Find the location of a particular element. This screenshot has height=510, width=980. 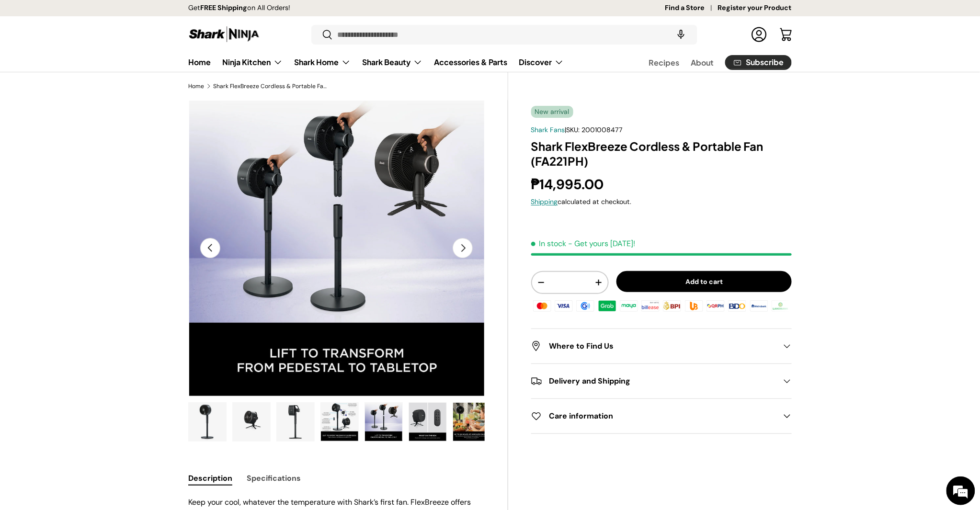

h2: Where to Find Us is located at coordinates (654, 347).